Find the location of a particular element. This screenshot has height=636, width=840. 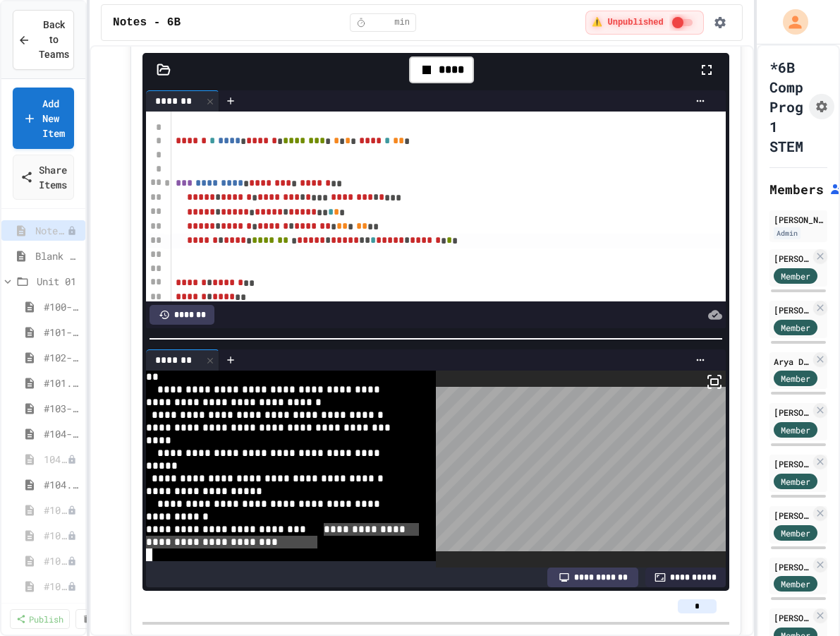

span: #100-Python is located at coordinates (62, 306).